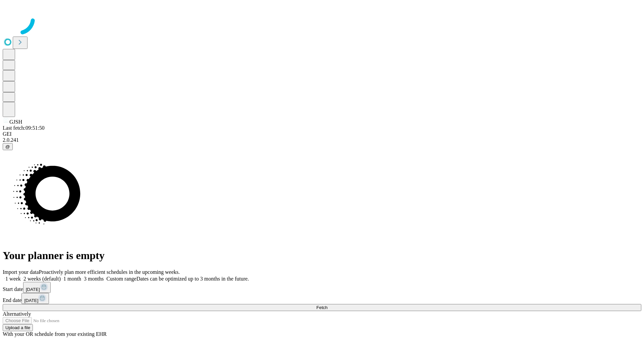 Image resolution: width=644 pixels, height=362 pixels. Describe the element at coordinates (17, 314) in the screenshot. I see `span: Alternatively` at that location.